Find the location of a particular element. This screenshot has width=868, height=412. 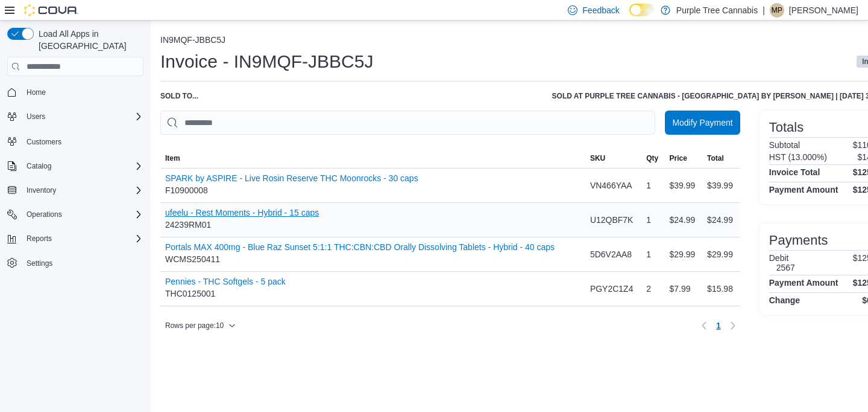

span: Dark Mode is located at coordinates (630, 16).